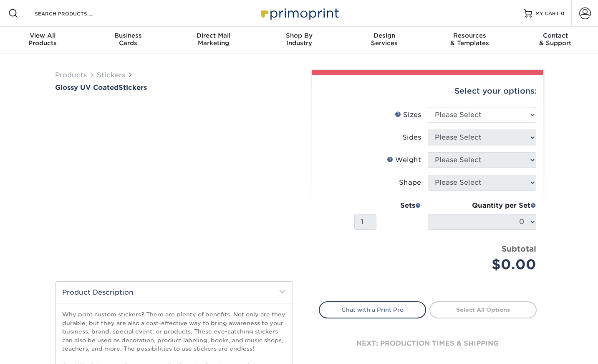 Image resolution: width=598 pixels, height=364 pixels. I want to click on a: BusinessCards, so click(128, 40).